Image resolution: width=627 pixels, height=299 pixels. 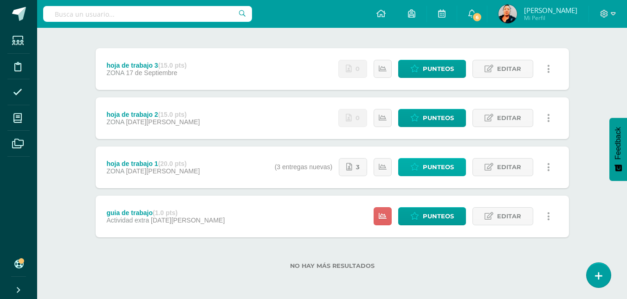 What do you see at coordinates (153, 115) in the screenshot?
I see `div: hoja de trabajo 2` at bounding box center [153, 115].